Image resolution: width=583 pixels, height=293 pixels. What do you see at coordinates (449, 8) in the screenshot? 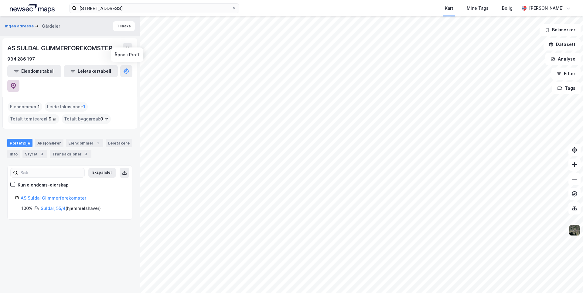
I see `div: Kart` at bounding box center [449, 8].